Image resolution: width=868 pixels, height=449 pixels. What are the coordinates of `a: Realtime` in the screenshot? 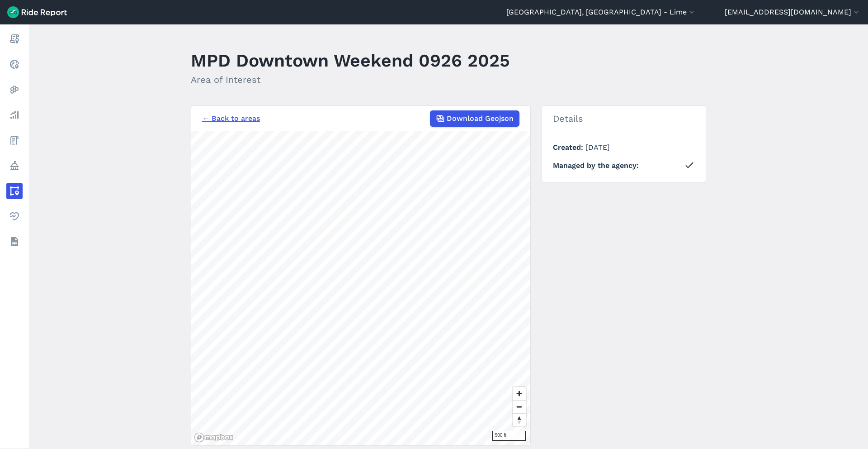 It's located at (14, 64).